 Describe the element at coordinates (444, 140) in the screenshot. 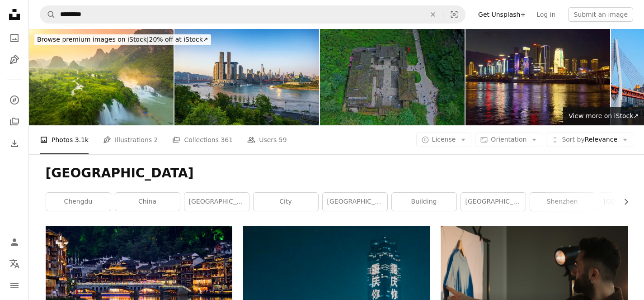

I see `button: License` at that location.